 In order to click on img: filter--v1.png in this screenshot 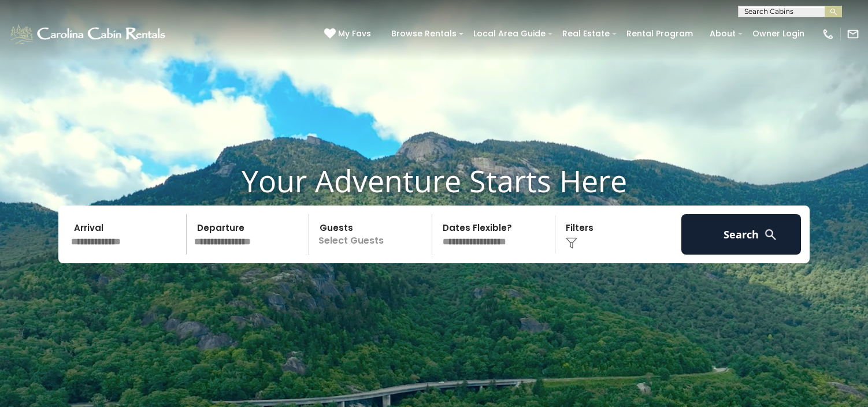, I will do `click(571, 243)`.